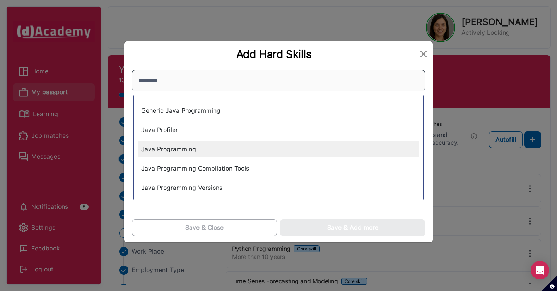 The height and width of the screenshot is (291, 557). Describe the element at coordinates (278, 130) in the screenshot. I see `div: Java Profiler` at that location.